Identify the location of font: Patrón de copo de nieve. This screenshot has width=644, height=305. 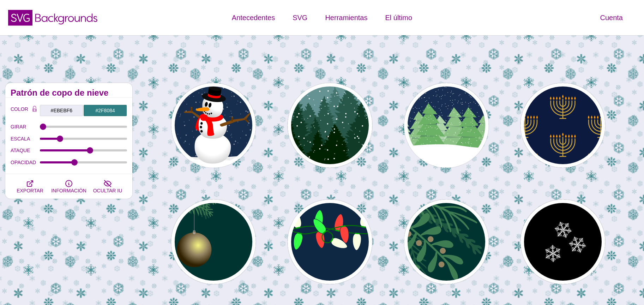
(59, 92).